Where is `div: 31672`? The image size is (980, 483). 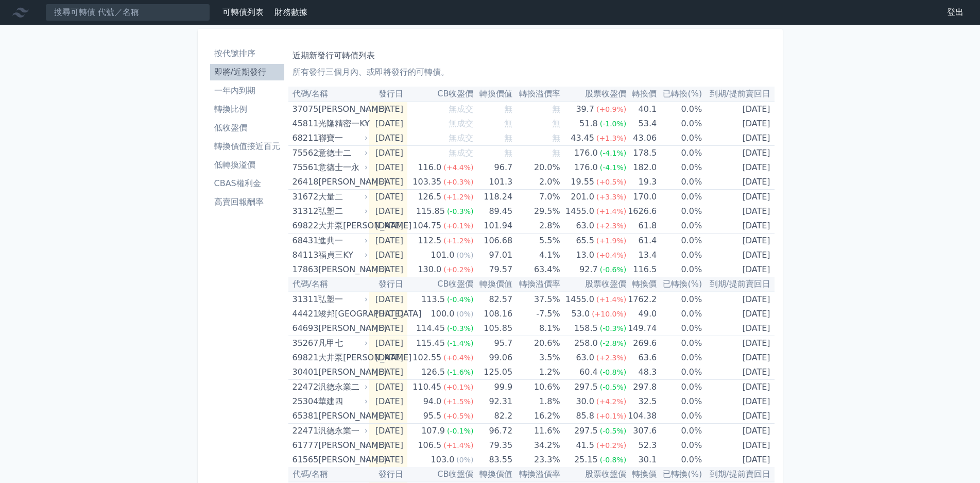 div: 31672 is located at coordinates (304, 197).